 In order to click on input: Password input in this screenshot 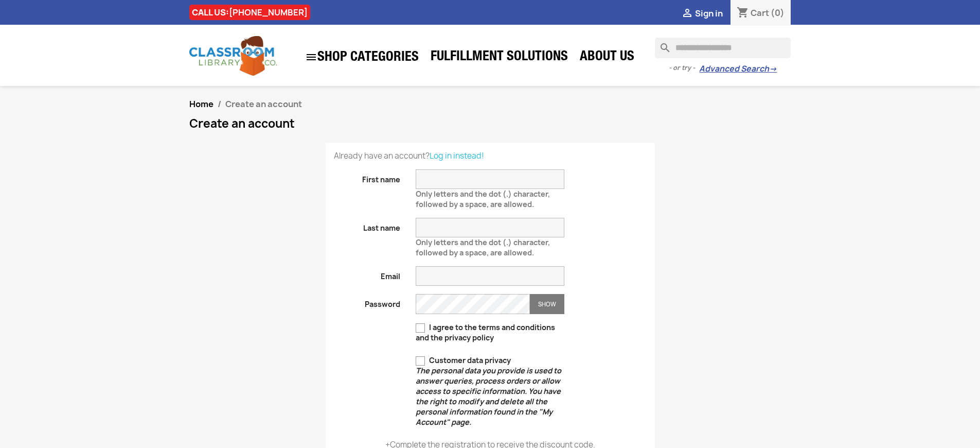, I will do `click(473, 303)`.